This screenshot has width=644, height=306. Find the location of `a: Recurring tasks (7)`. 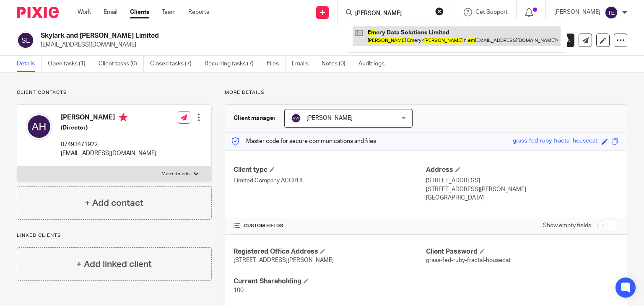

a: Recurring tasks (7) is located at coordinates (233, 64).